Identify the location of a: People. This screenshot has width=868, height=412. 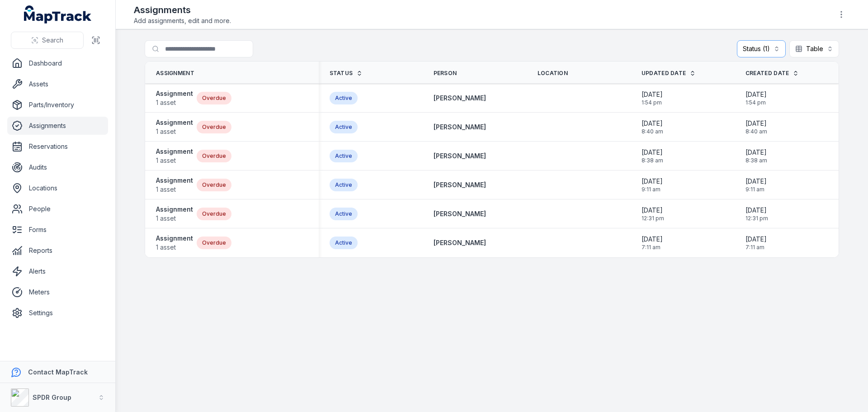
(57, 209).